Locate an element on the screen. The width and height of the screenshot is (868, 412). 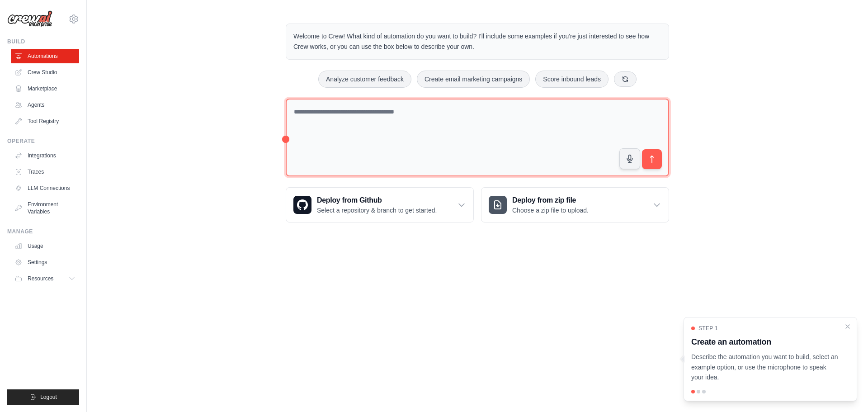
a: Traces is located at coordinates (45, 172).